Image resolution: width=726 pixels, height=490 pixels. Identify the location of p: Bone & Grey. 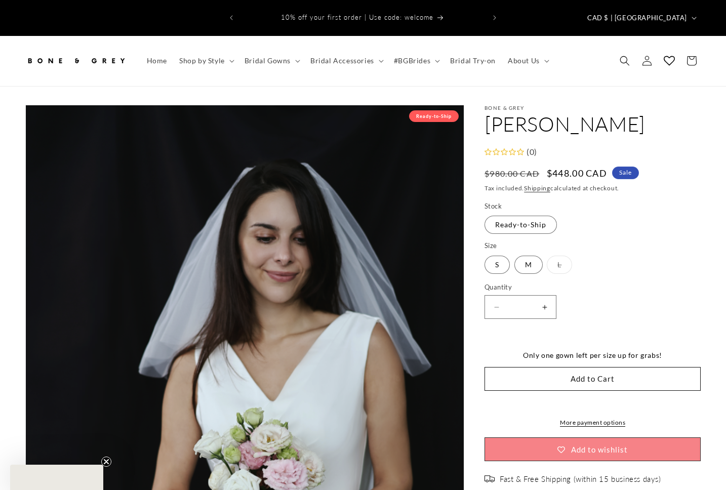
(592, 108).